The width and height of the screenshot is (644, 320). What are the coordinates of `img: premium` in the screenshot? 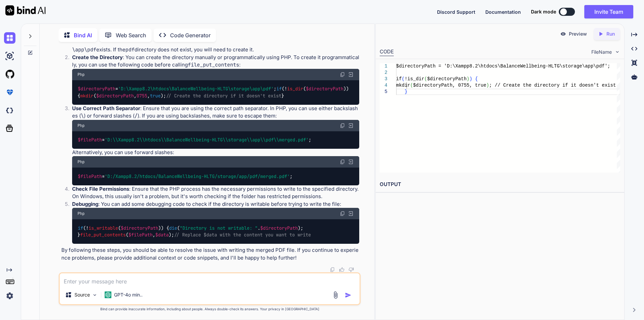 It's located at (10, 92).